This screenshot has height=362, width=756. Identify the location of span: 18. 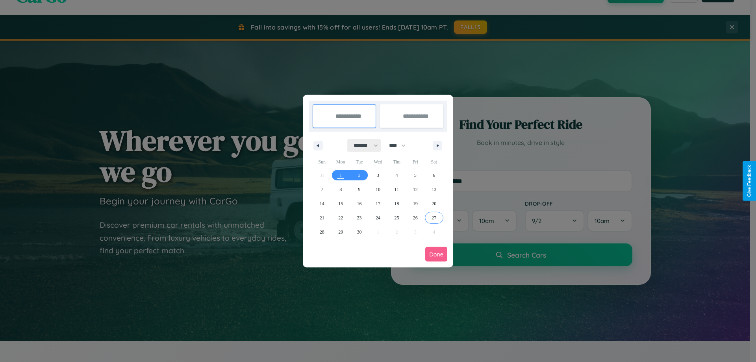
(396, 204).